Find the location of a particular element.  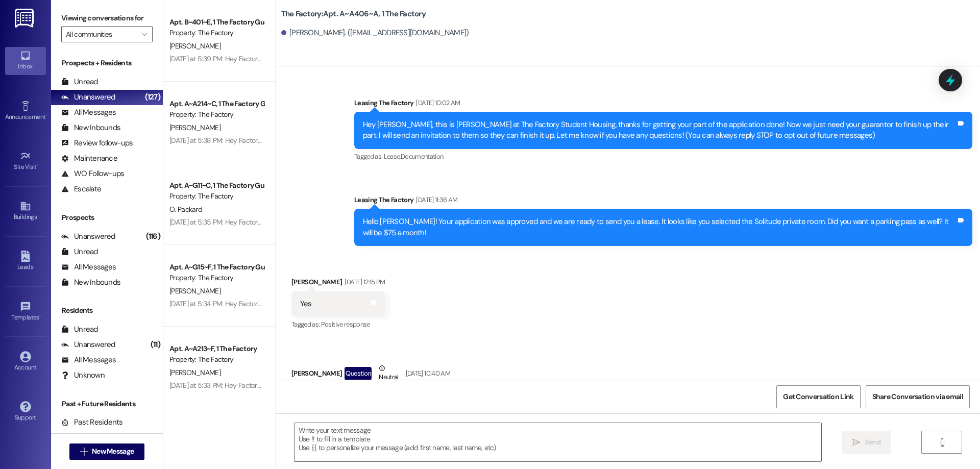

span: Lease , is located at coordinates (392, 157).